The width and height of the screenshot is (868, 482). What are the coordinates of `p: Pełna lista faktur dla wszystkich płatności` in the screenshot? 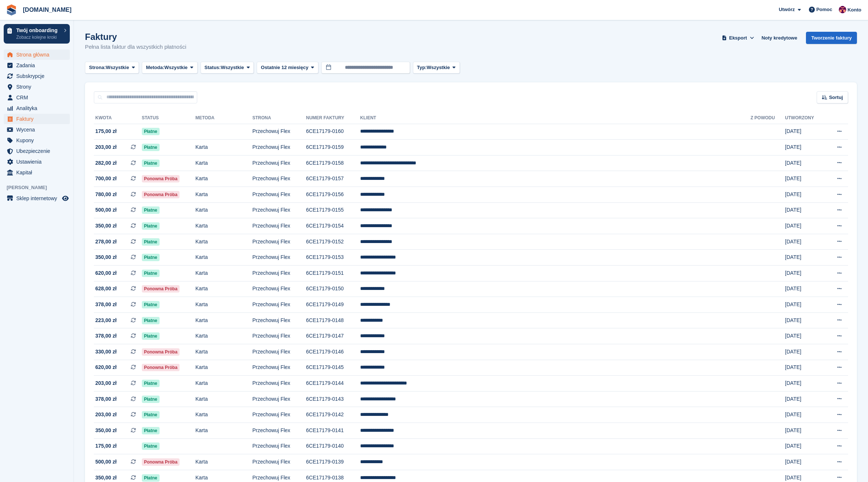 It's located at (136, 47).